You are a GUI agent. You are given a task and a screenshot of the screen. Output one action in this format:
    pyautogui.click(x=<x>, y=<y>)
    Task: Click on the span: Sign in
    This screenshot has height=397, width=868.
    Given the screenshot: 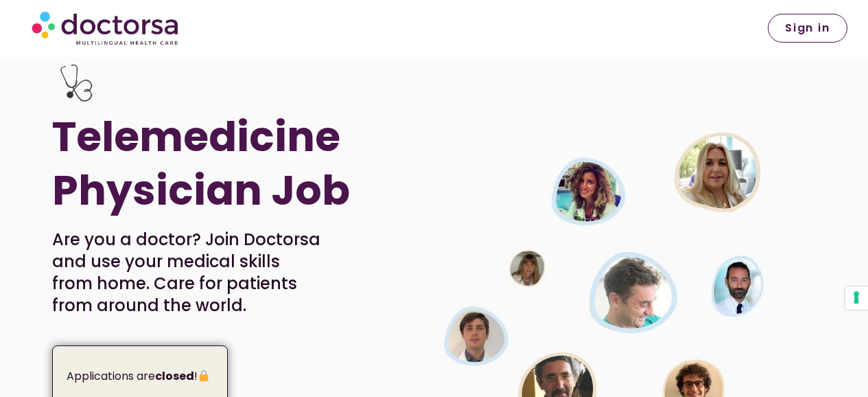 What is the action you would take?
    pyautogui.click(x=808, y=28)
    